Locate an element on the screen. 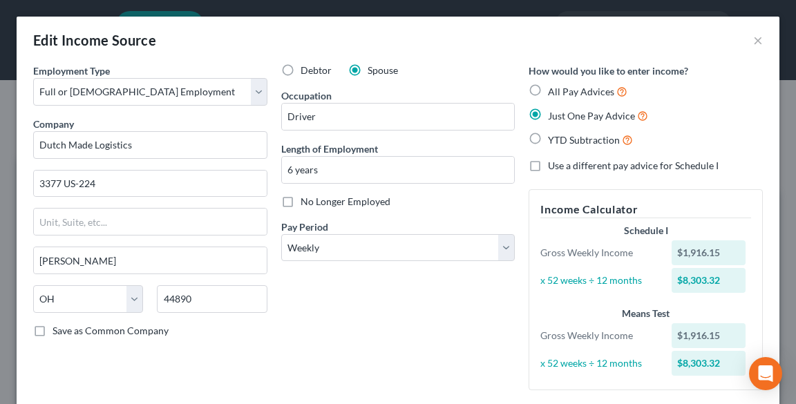 The width and height of the screenshot is (796, 404). span: Employment Type is located at coordinates (71, 70).